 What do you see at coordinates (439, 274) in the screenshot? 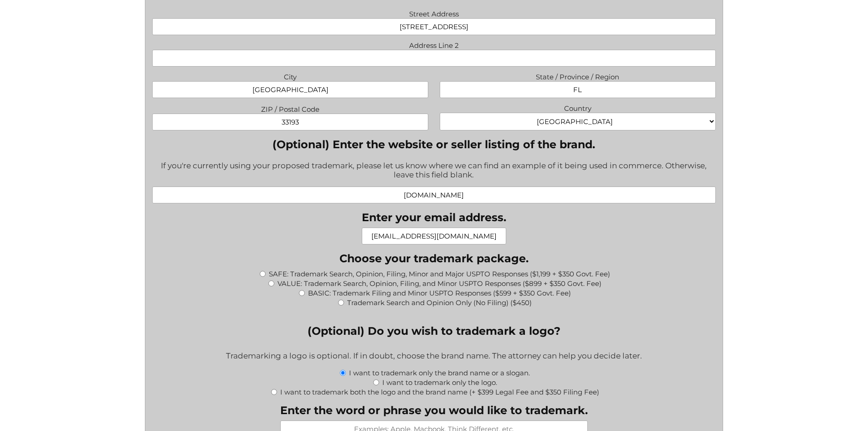
I see `label: SAFE: Trademark Search, Opinion, Filing, Minor and Major USPTO Responses ($1,199 + $350 Govt. Fee)` at bounding box center [439, 274].